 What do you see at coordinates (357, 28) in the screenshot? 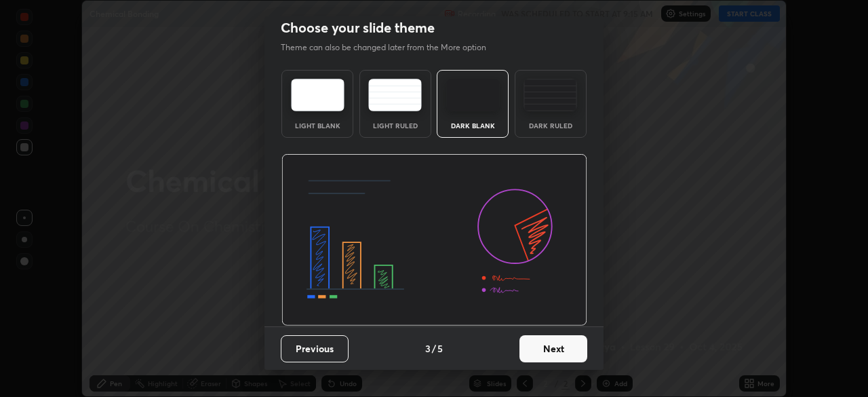
I see `h2: Choose your slide theme` at bounding box center [357, 28].